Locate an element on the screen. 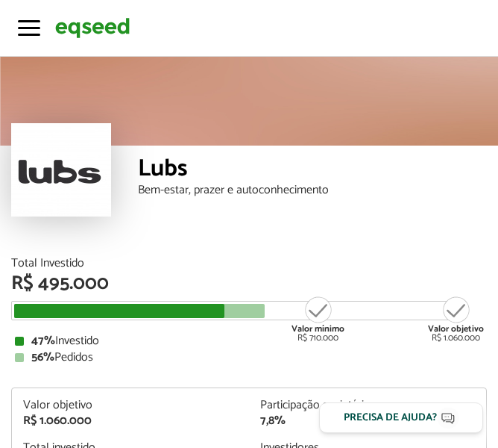  div: Valor objetivo is located at coordinates (130, 405).